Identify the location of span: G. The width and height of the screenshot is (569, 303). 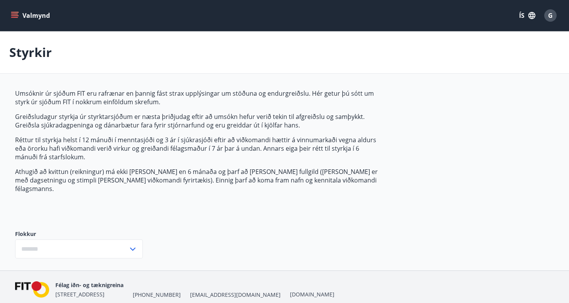
(550, 15).